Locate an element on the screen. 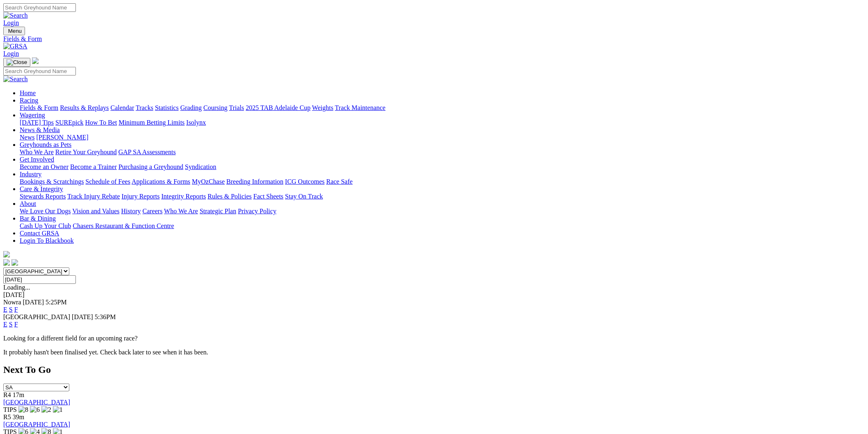  img: 1 is located at coordinates (58, 410).